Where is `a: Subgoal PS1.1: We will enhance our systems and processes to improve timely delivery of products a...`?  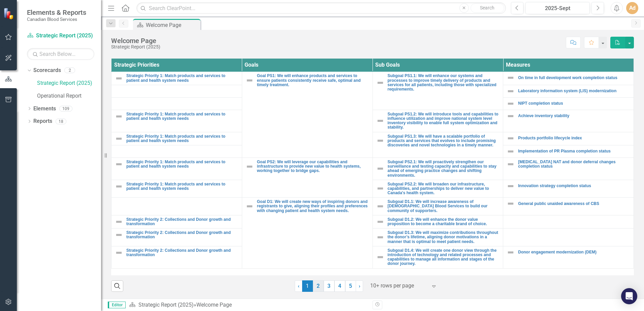
a: Subgoal PS1.1: We will enhance our systems and processes to improve timely delivery of products a... is located at coordinates (444, 82).